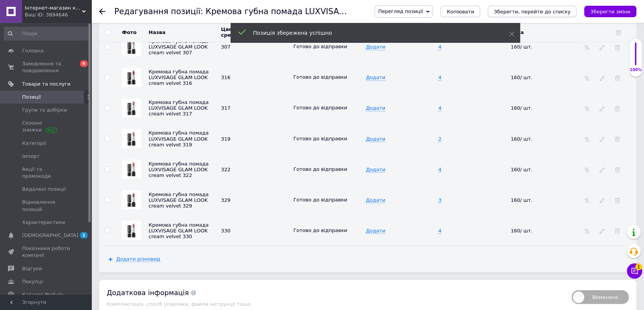 This screenshot has width=644, height=310. Describe the element at coordinates (58, 15) in the screenshot. I see `div: Ваш ID: 3894646` at that location.